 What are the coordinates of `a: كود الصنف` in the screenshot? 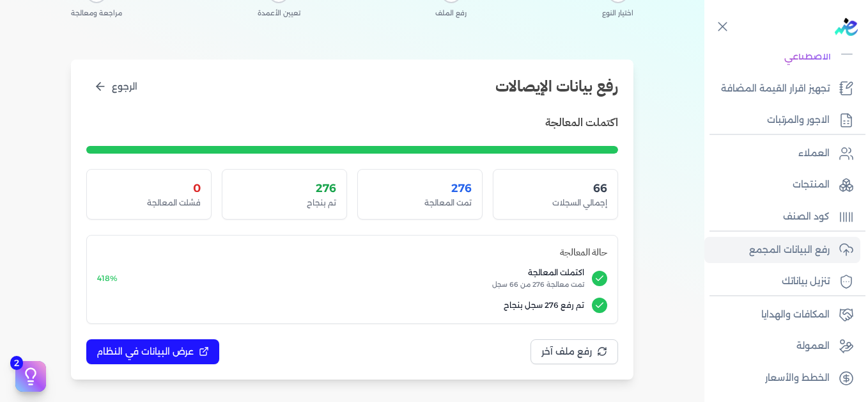 It's located at (782, 217).